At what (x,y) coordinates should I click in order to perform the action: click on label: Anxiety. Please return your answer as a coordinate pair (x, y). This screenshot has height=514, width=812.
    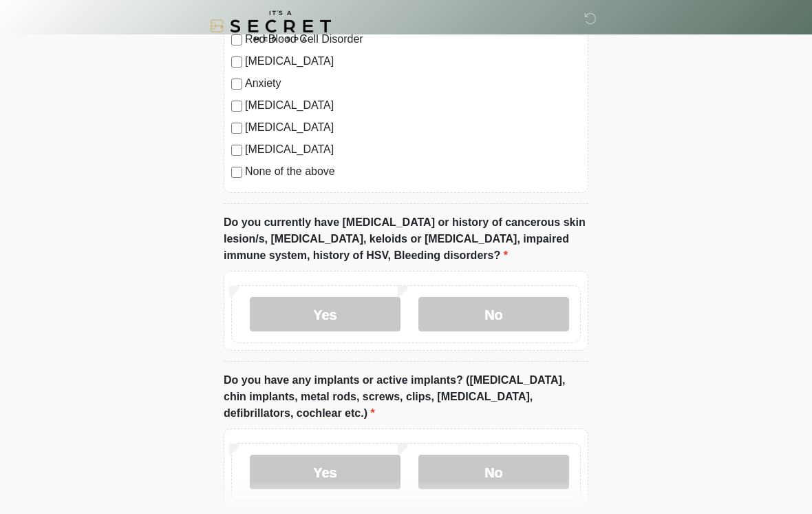
    Looking at the image, I should click on (413, 84).